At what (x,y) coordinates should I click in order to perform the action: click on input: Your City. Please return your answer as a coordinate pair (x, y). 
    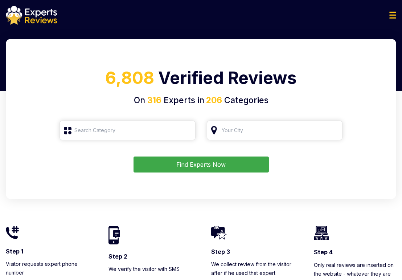
    Looking at the image, I should click on (275, 130).